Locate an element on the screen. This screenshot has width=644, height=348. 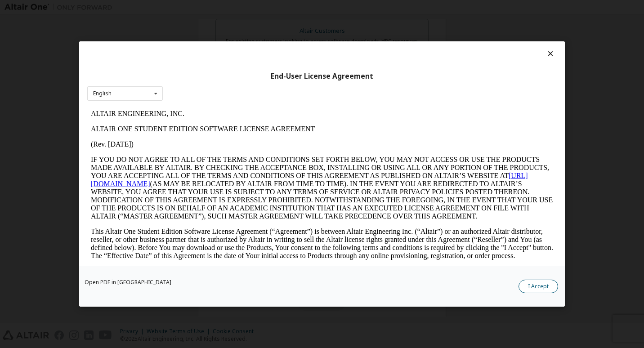
div: End-User License Agreement is located at coordinates (322, 76).